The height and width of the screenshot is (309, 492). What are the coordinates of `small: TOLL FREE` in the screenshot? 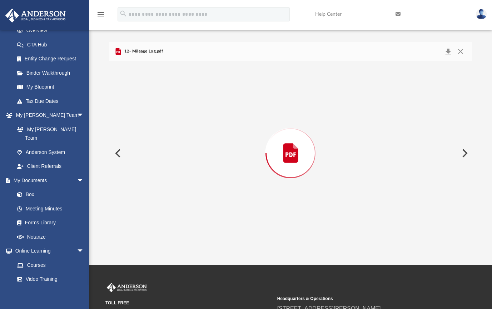 It's located at (189, 303).